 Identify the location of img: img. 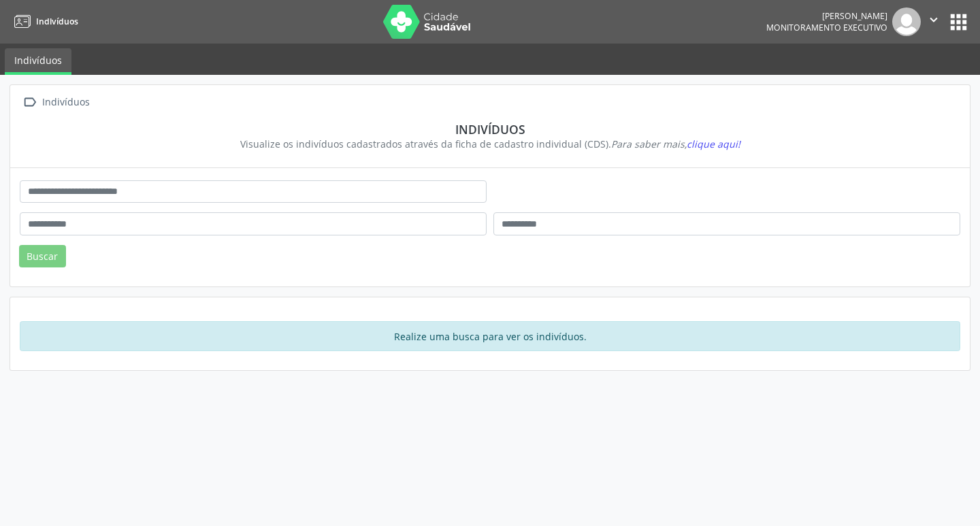
(906, 22).